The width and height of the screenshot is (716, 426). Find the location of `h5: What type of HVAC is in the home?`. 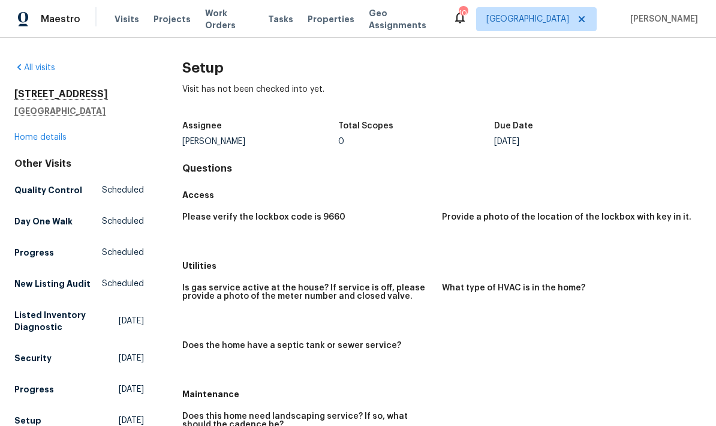

h5: What type of HVAC is in the home? is located at coordinates (513, 288).